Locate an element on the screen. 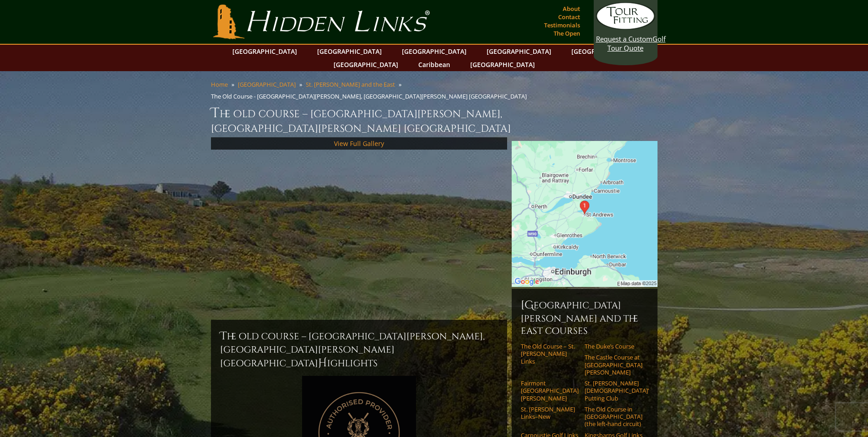 The height and width of the screenshot is (437, 868). span: H is located at coordinates (323, 363).